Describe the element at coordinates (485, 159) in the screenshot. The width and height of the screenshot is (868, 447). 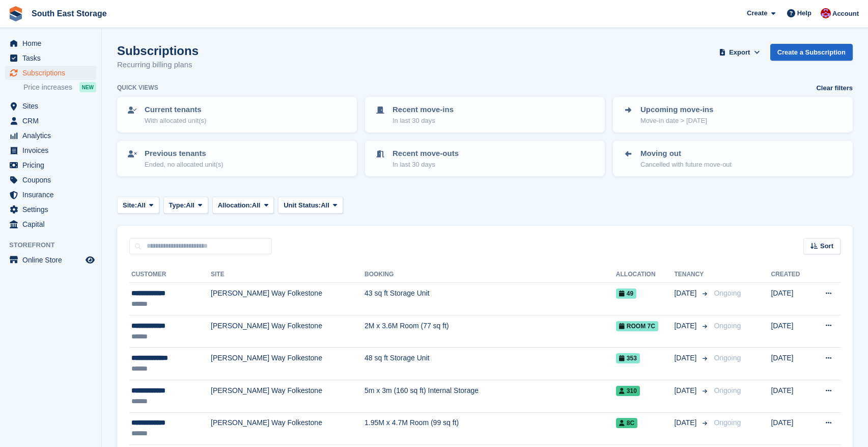
I see `a: Recent move-outs In last 30 days` at that location.